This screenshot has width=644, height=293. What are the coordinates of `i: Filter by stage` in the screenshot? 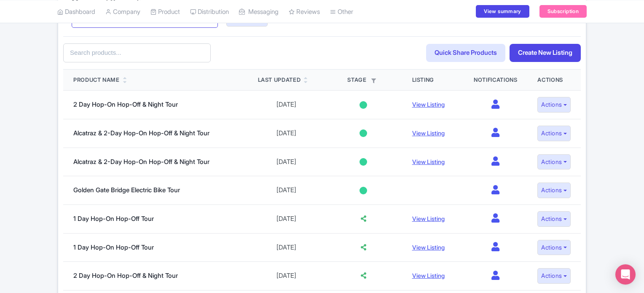 It's located at (374, 80).